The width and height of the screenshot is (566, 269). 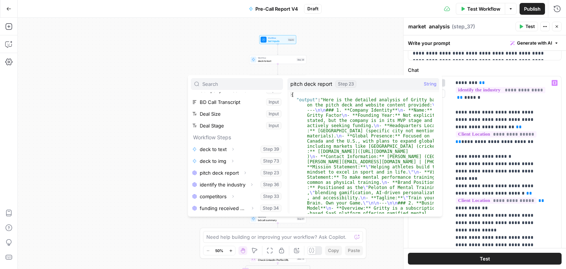 What do you see at coordinates (300, 59) in the screenshot?
I see `div: Step 39` at bounding box center [300, 59].